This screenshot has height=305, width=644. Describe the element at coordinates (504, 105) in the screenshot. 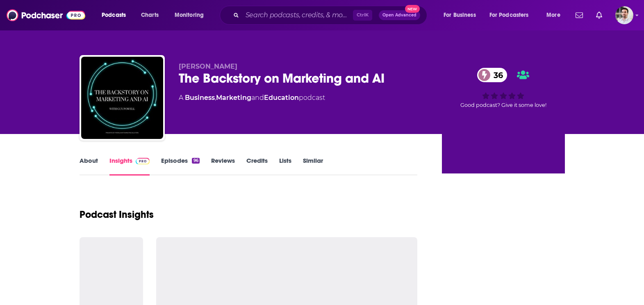

I see `span: Good podcast? Give it some love!` at that location.